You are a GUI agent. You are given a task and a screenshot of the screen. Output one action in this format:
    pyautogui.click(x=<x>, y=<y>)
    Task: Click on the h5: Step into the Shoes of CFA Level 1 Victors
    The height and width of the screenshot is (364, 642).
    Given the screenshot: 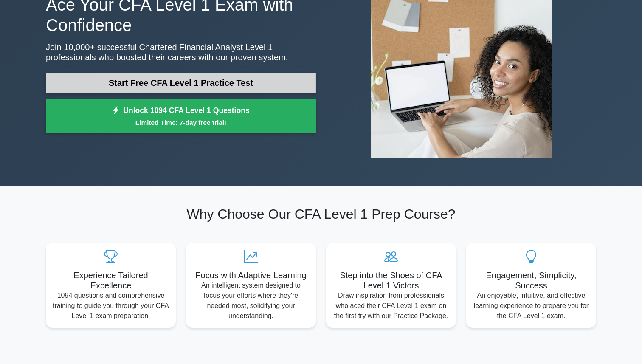 What is the action you would take?
    pyautogui.click(x=391, y=280)
    